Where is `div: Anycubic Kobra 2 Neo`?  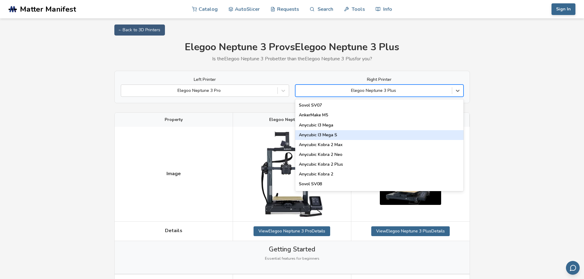 div: Anycubic Kobra 2 Neo is located at coordinates (379, 155).